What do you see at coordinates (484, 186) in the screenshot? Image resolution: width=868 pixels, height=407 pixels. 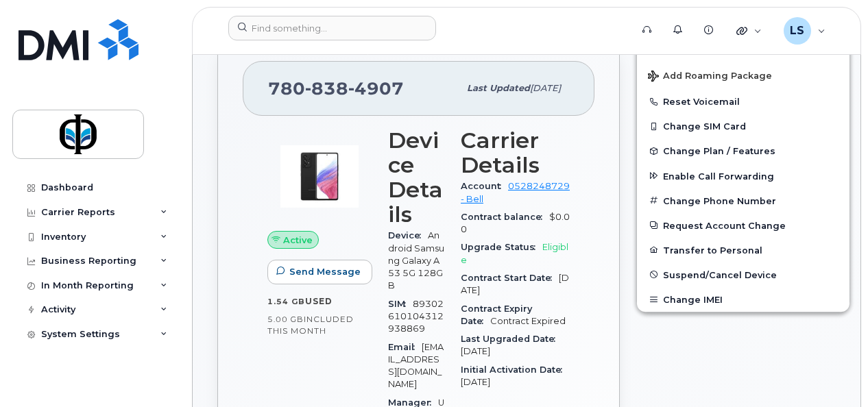 I see `span: Account` at bounding box center [484, 186].